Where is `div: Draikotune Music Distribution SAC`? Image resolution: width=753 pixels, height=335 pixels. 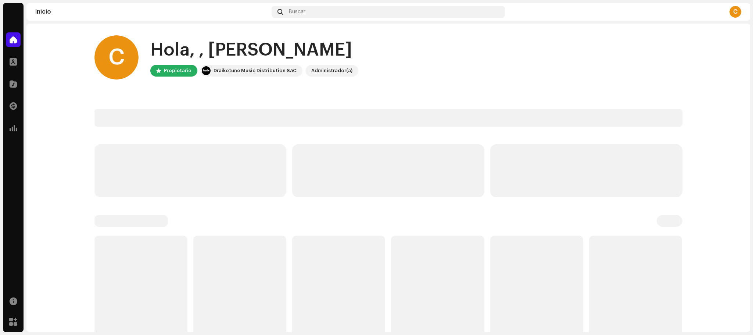
div: Draikotune Music Distribution SAC is located at coordinates (255, 71).